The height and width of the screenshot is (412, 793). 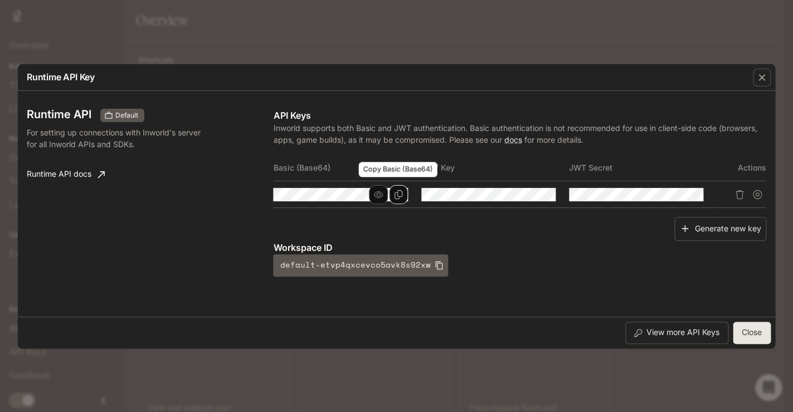 What do you see at coordinates (347, 168) in the screenshot?
I see `th: Basic (Base64)` at bounding box center [347, 168].